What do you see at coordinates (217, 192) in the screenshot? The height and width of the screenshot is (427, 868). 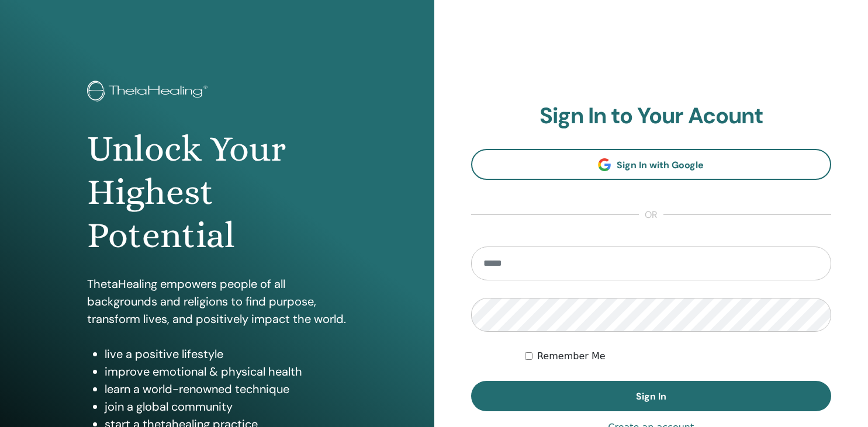 I see `h1: Unlock Your Highest Potential` at bounding box center [217, 192].